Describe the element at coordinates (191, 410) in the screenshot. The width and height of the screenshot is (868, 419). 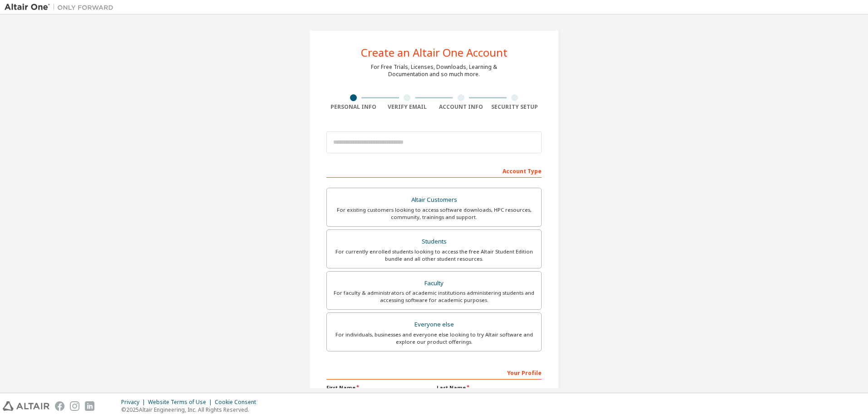
I see `p: © 2025 Altair Engineering, Inc. All Rights Reserved.` at that location.